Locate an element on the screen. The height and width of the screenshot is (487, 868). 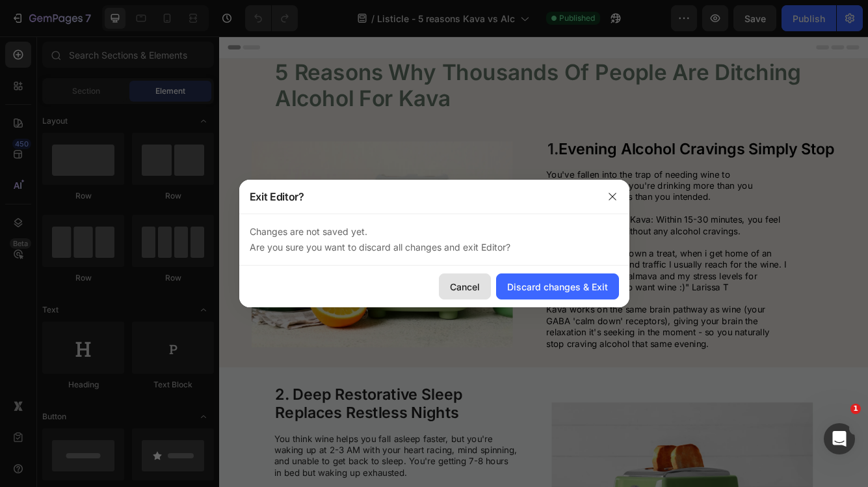
h2: 2. Deep Restorative Sleep Replaces Restless Nights is located at coordinates (213, 441).